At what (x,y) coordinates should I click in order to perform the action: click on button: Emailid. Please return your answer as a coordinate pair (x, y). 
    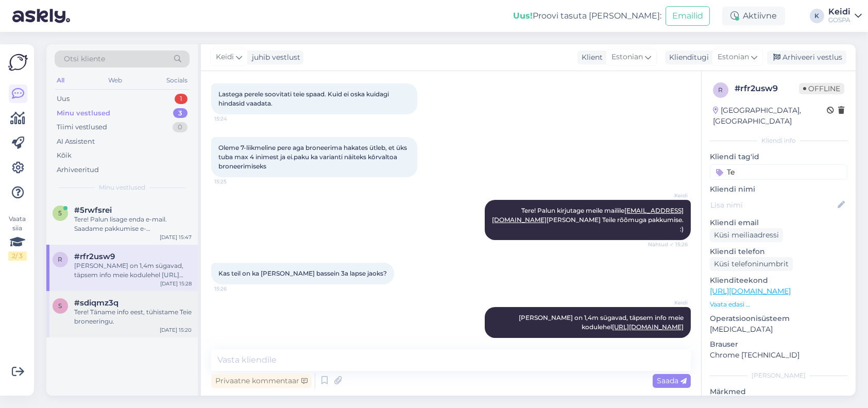
    Looking at the image, I should click on (688, 16).